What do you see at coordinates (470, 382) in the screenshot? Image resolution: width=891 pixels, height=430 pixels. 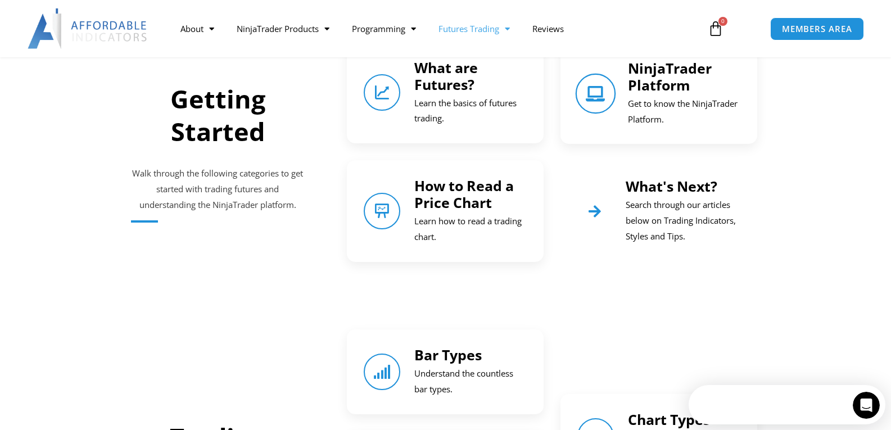 I see `p: Understand the countless bar types.` at bounding box center [470, 382].